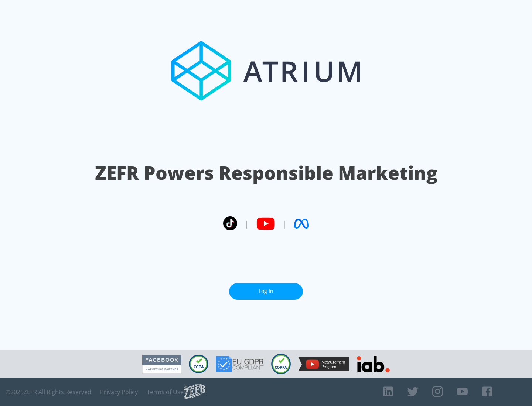  Describe the element at coordinates (266, 292) in the screenshot. I see `a: Log In` at that location.